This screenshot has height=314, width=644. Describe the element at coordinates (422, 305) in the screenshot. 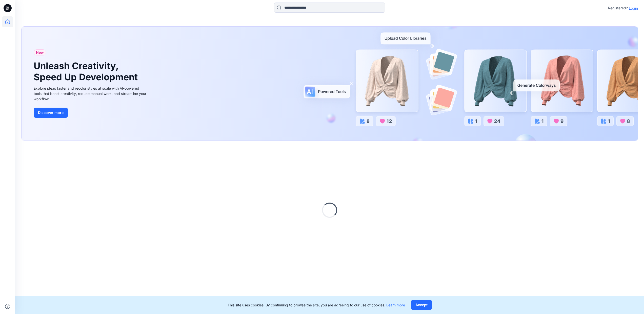

I see `button: Accept` at that location.